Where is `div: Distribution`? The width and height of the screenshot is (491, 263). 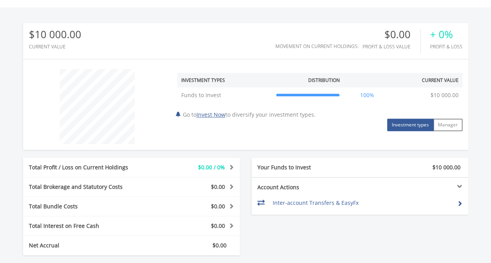
div: Distribution is located at coordinates (324, 80).